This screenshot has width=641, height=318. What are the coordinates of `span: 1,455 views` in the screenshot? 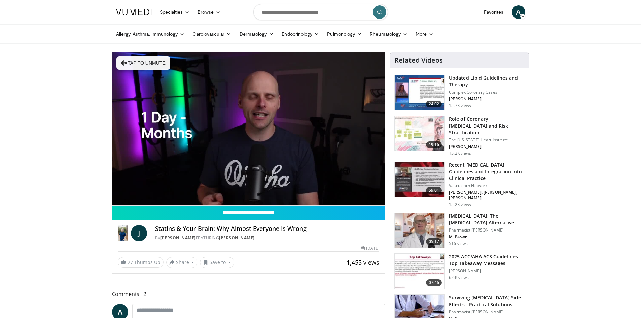 It's located at (363, 263).